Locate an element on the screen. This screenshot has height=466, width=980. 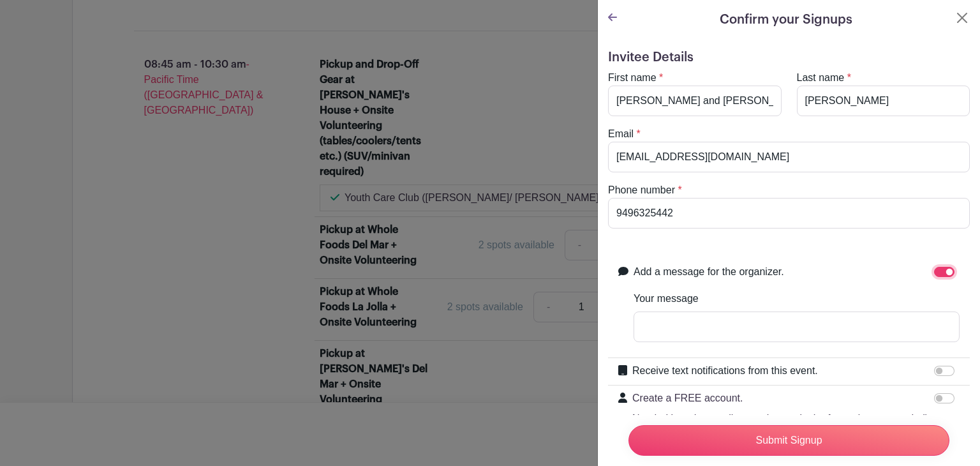
label: Last name is located at coordinates (821, 78).